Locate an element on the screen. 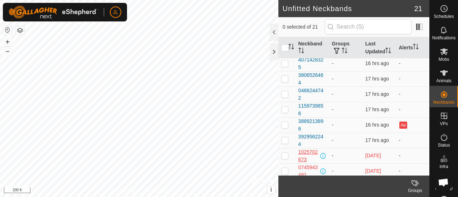 This screenshot has height=197, width=458. div: 0745943481 is located at coordinates (309, 171).